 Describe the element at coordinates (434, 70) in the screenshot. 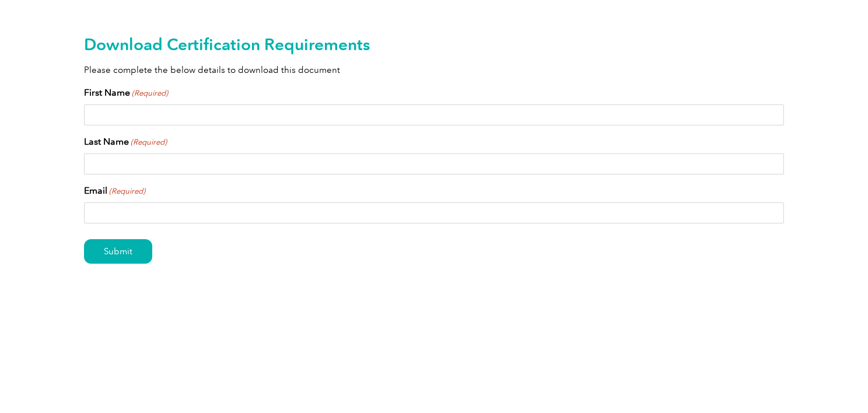

I see `p: Please complete the below details to download this document` at that location.